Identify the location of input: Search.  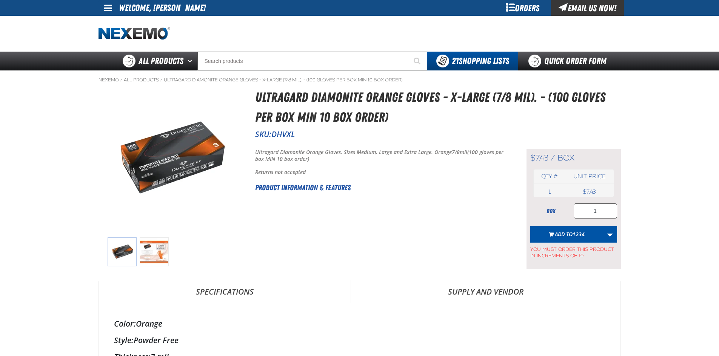
(312, 61).